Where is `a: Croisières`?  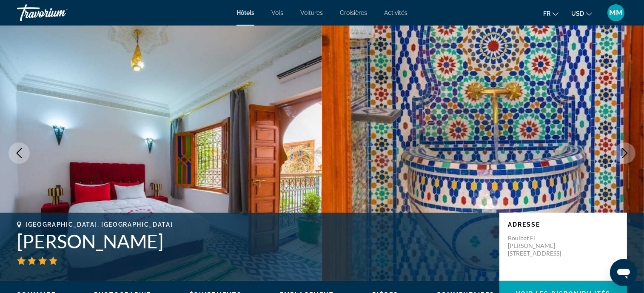
a: Croisières is located at coordinates (354, 13).